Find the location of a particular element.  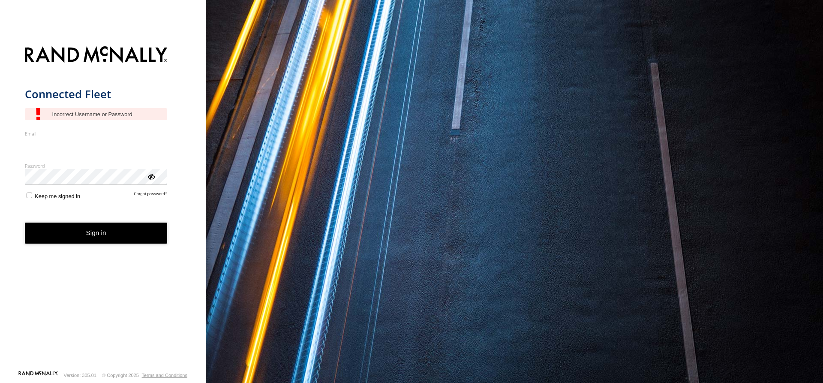

a: Forgot password? is located at coordinates (151, 195).